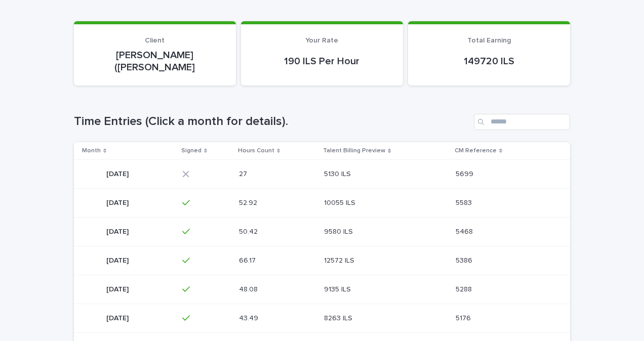 The width and height of the screenshot is (644, 341). What do you see at coordinates (244, 173) in the screenshot?
I see `p: 27` at bounding box center [244, 173].